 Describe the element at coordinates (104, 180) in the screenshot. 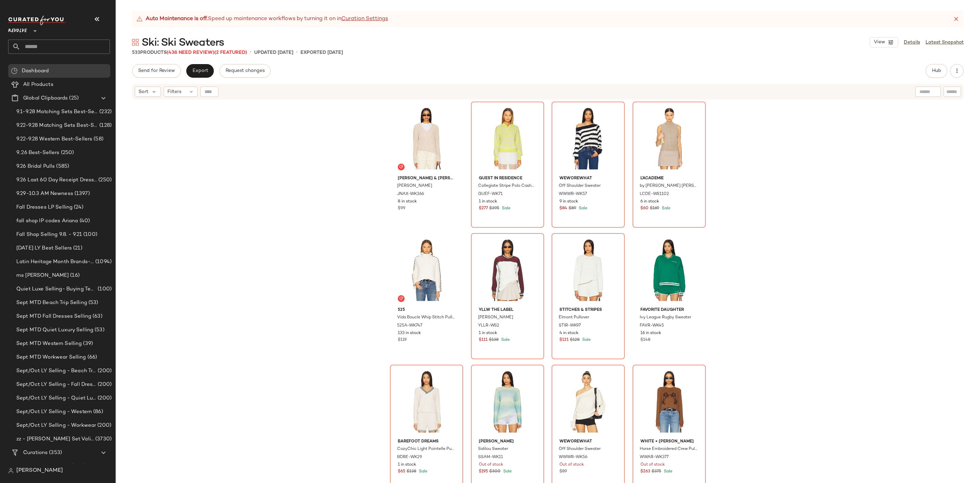

I see `span: (250)` at that location.